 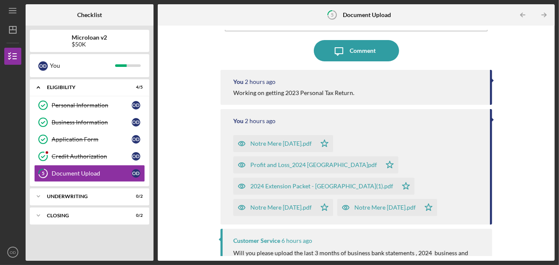 What do you see at coordinates (89, 44) in the screenshot?
I see `div: $50K` at bounding box center [89, 44].